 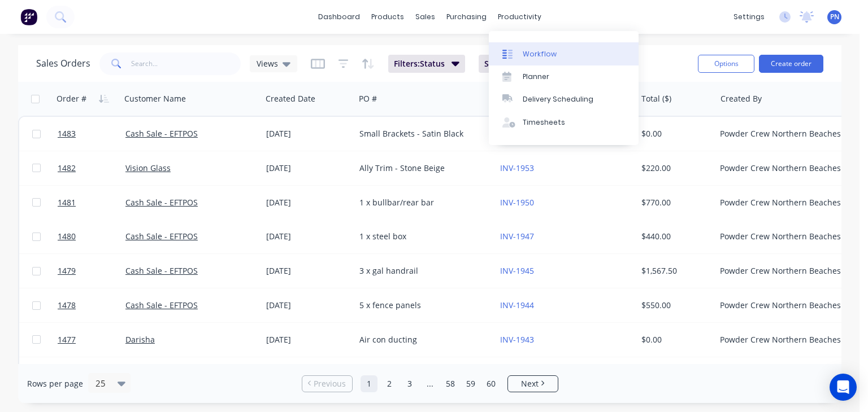 I want to click on span: Sorting: Order #, so click(x=514, y=64).